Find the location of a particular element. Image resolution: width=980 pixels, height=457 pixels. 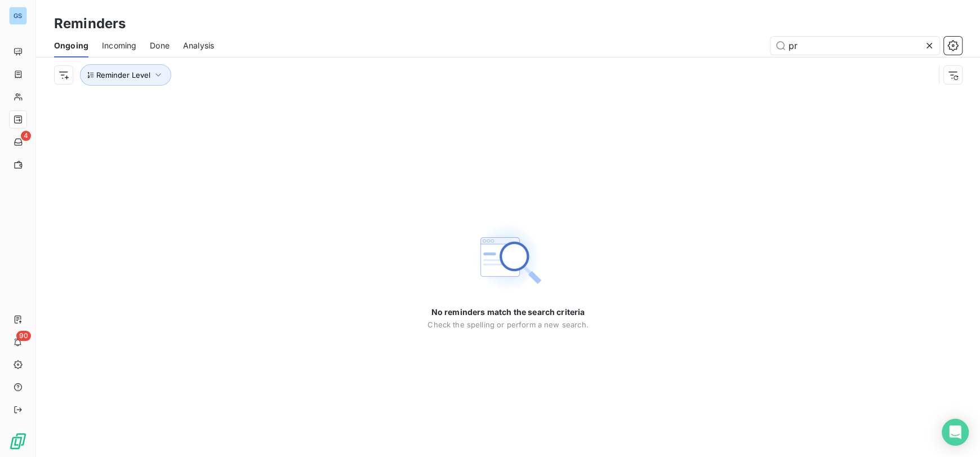

a: 4 is located at coordinates (17, 142).